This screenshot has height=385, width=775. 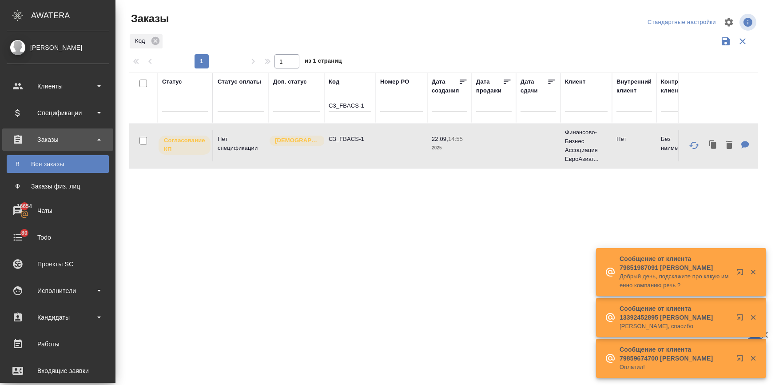 I want to click on div: Спецификации, so click(x=58, y=113).